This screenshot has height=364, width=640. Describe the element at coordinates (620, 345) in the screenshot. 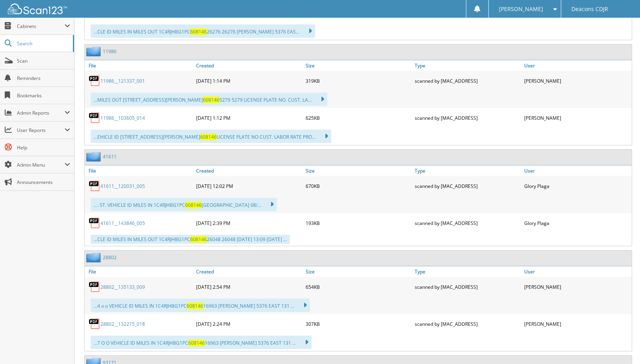

I see `div: Chat Widget` at that location.